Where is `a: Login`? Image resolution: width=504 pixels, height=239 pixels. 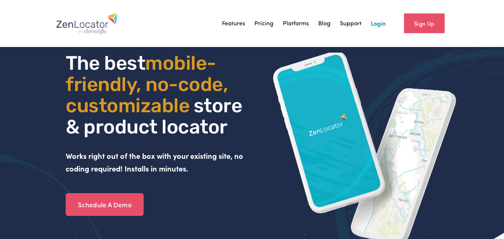
a: Login is located at coordinates (378, 23).